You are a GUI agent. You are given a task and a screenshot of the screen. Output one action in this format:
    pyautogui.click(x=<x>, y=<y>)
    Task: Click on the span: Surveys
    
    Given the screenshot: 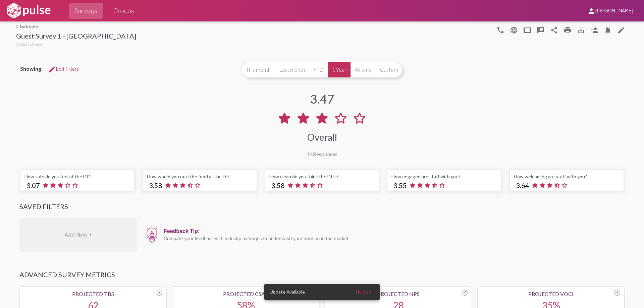 What is the action you would take?
    pyautogui.click(x=86, y=11)
    